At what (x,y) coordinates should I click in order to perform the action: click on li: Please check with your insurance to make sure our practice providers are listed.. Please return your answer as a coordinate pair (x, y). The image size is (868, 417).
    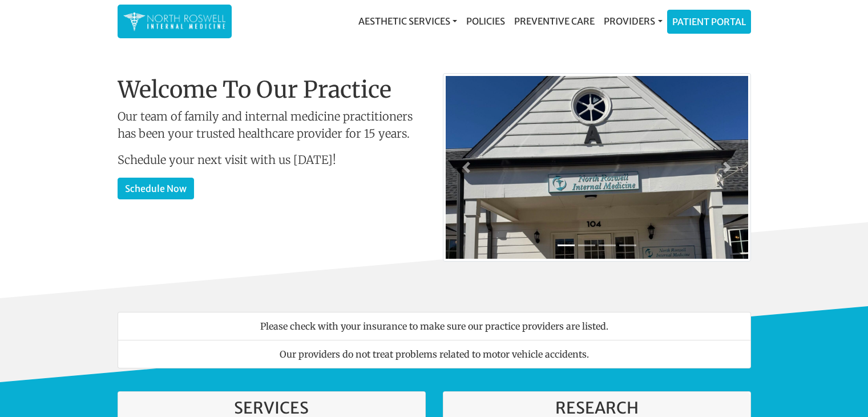
    Looking at the image, I should click on (434, 326).